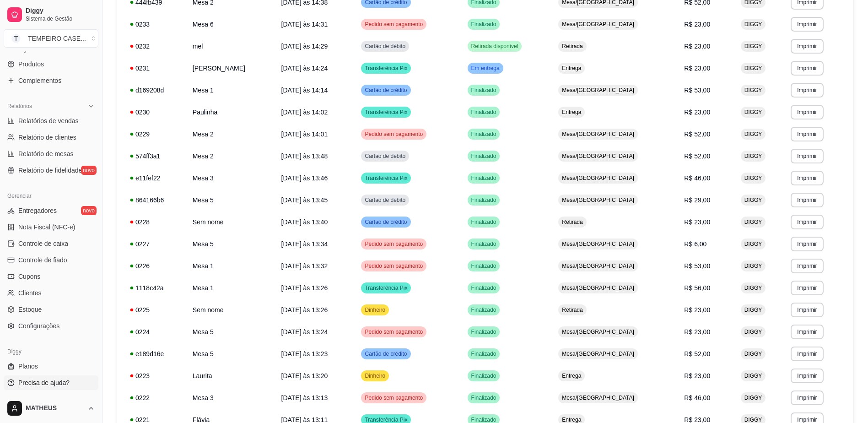 This screenshot has width=868, height=423. I want to click on div: 0230, so click(155, 112).